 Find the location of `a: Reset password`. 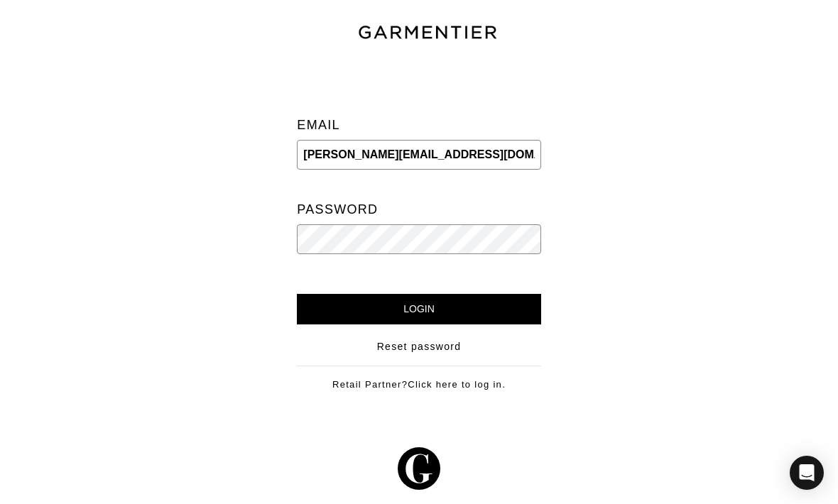

a: Reset password is located at coordinates (419, 347).